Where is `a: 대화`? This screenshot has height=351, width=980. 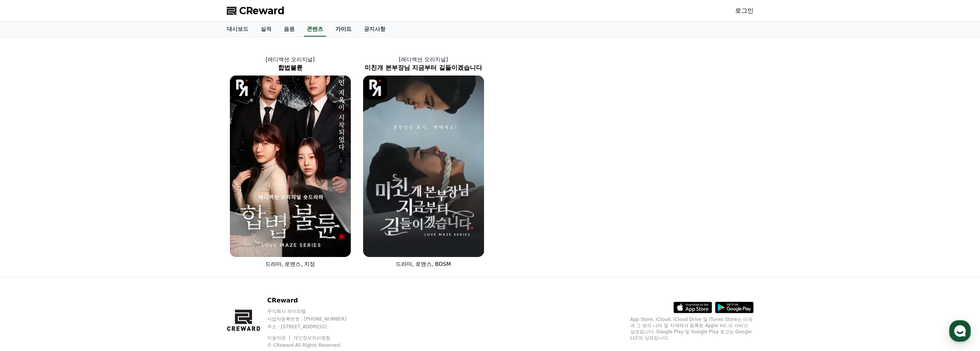
a: 대화 is located at coordinates (75, 253).